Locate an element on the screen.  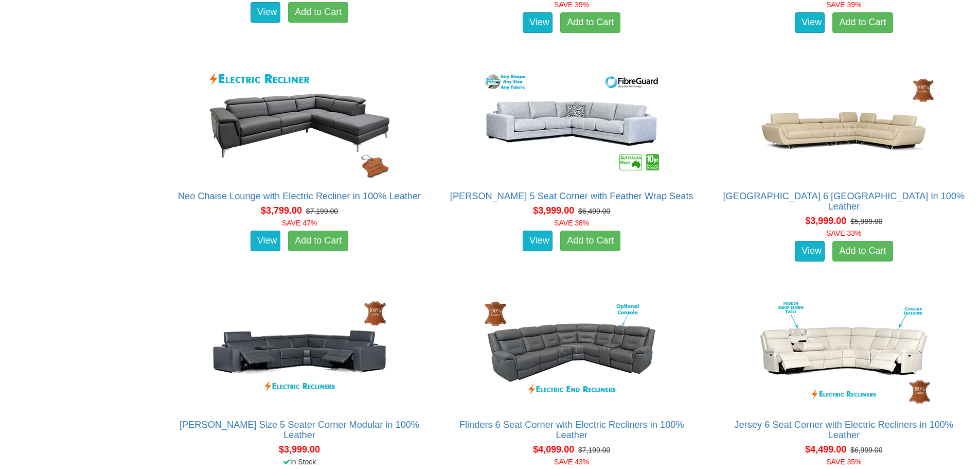
a: Jersey 6 Seat Corner with Electric Recliners in 100% Leather is located at coordinates (845, 430).